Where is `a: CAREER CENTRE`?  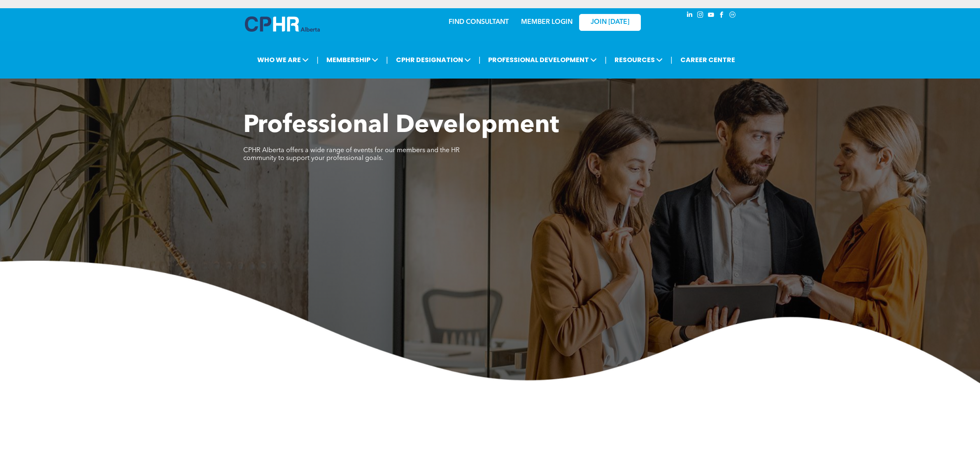
a: CAREER CENTRE is located at coordinates (708, 59).